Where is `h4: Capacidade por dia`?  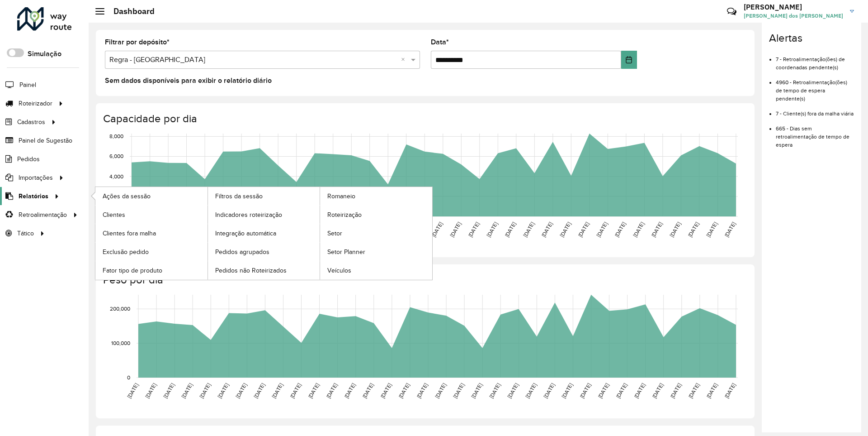 h4: Capacidade por dia is located at coordinates (424, 119).